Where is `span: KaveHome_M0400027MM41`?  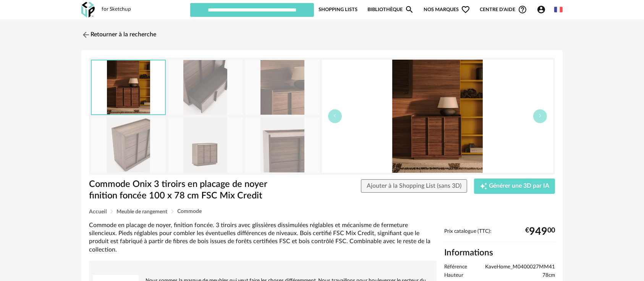 span: KaveHome_M0400027MM41 is located at coordinates (520, 267).